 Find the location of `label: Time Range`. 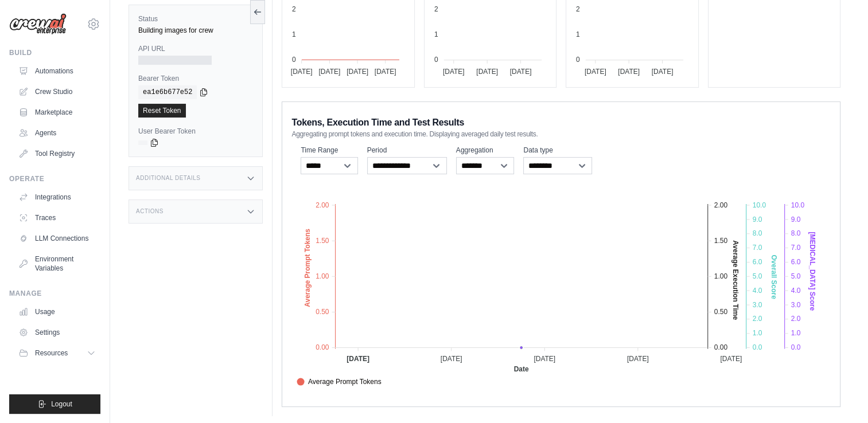

label: Time Range is located at coordinates (329, 151).